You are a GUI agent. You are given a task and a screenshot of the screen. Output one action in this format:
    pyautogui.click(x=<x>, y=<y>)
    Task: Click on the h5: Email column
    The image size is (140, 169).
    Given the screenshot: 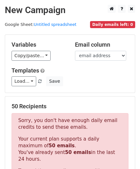 What is the action you would take?
    pyautogui.click(x=102, y=45)
    